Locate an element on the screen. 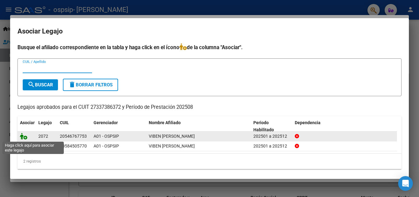 The width and height of the screenshot is (419, 197). span: Legajo is located at coordinates (45, 122).